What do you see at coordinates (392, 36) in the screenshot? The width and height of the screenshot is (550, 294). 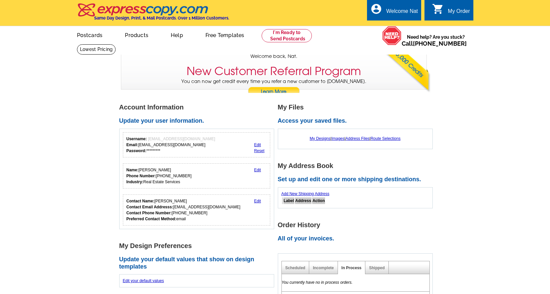 I see `img: help` at bounding box center [392, 36].